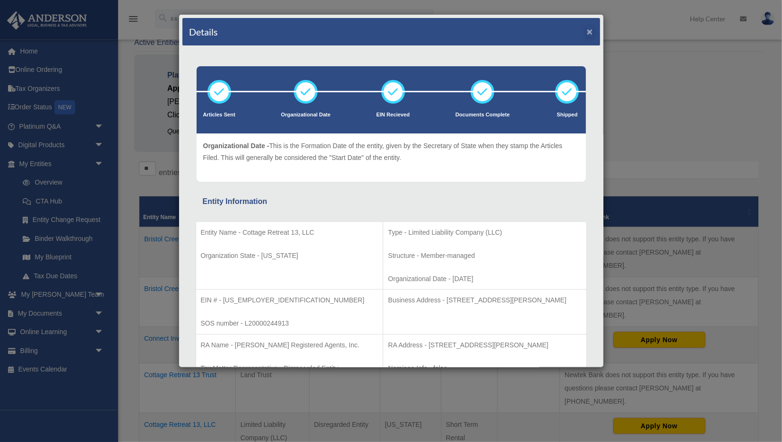 The image size is (782, 442). What do you see at coordinates (290, 368) in the screenshot?
I see `p: Tax Matter Representative - Disregarded Entity` at bounding box center [290, 368].